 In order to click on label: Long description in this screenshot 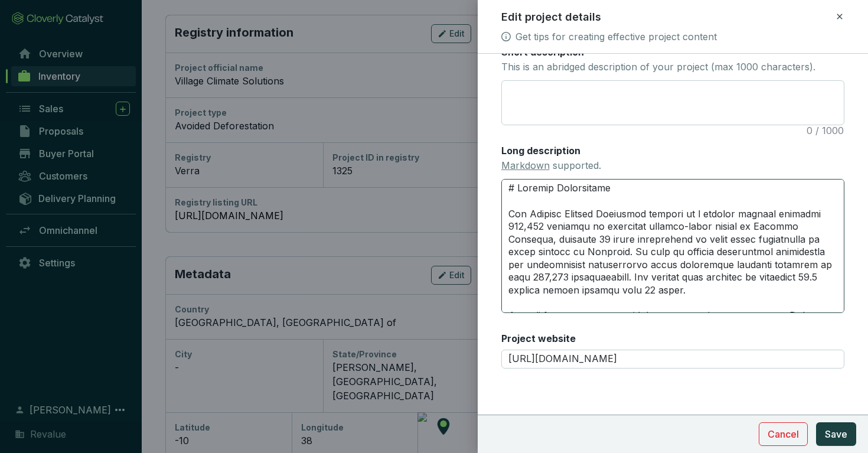, I will do `click(541, 151)`.